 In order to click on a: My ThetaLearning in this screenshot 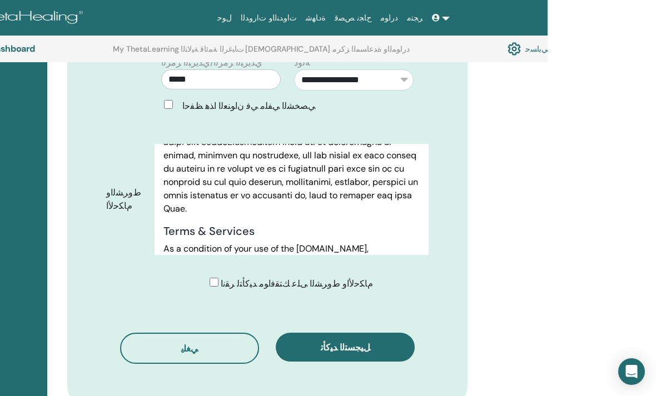, I will do `click(146, 53)`.